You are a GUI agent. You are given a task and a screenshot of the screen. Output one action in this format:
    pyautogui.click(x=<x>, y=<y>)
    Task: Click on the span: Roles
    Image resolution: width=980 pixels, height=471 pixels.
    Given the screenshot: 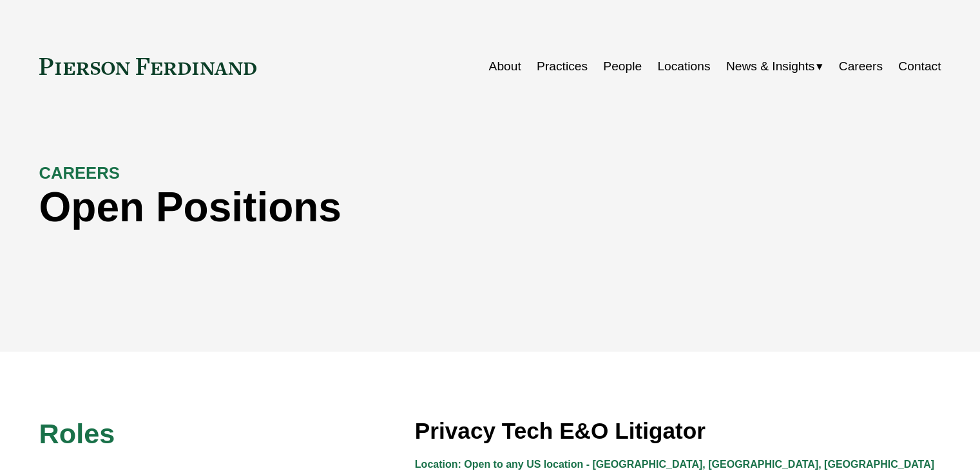 What is the action you would take?
    pyautogui.click(x=77, y=433)
    